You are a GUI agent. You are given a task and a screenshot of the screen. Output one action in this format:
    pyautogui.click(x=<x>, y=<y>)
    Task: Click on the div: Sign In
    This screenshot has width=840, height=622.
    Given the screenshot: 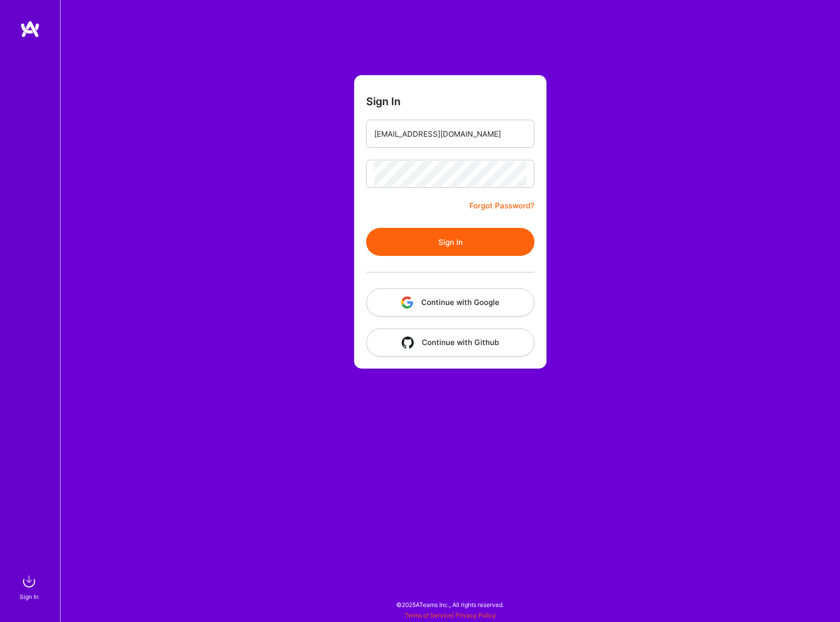 What is the action you would take?
    pyautogui.click(x=29, y=597)
    